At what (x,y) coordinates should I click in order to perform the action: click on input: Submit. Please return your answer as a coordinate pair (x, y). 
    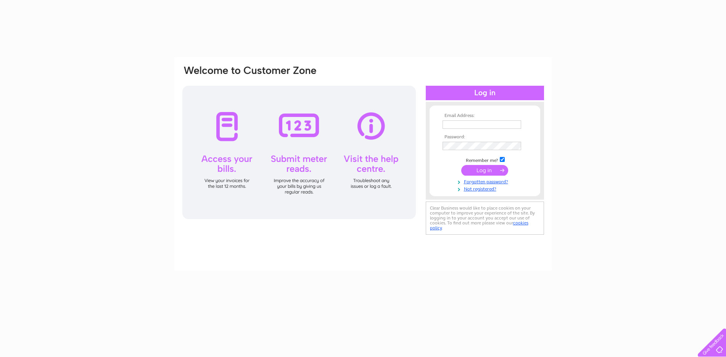
    Looking at the image, I should click on (484, 170).